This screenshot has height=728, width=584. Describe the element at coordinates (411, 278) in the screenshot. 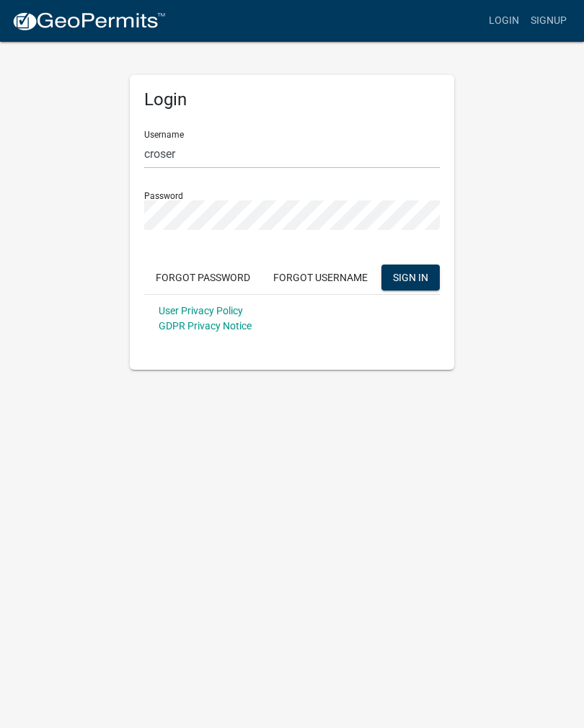

I see `button: SIGN IN` at that location.